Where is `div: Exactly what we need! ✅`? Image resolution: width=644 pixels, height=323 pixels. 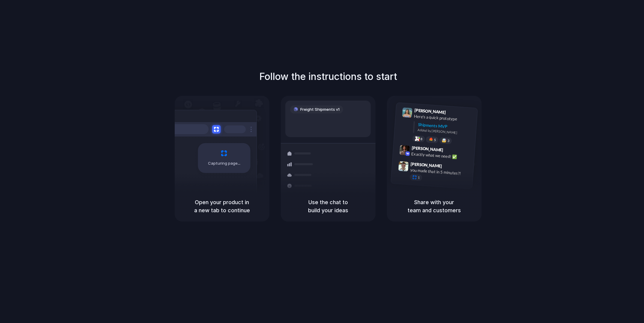
div: Exactly what we need! ✅ is located at coordinates (442, 156).